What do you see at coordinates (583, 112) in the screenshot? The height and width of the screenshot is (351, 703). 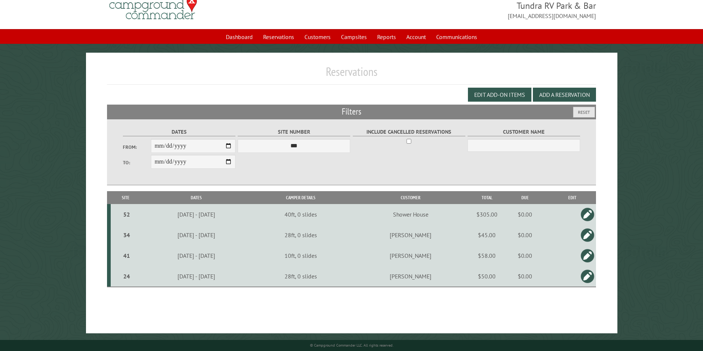 I see `button: Reset` at bounding box center [583, 112].